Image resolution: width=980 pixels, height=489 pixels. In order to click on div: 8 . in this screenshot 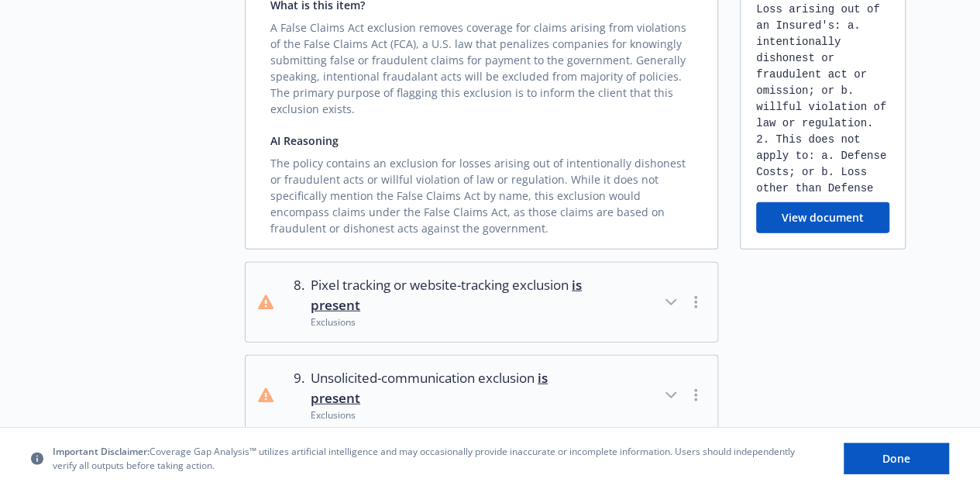, I will do `click(295, 302)`.